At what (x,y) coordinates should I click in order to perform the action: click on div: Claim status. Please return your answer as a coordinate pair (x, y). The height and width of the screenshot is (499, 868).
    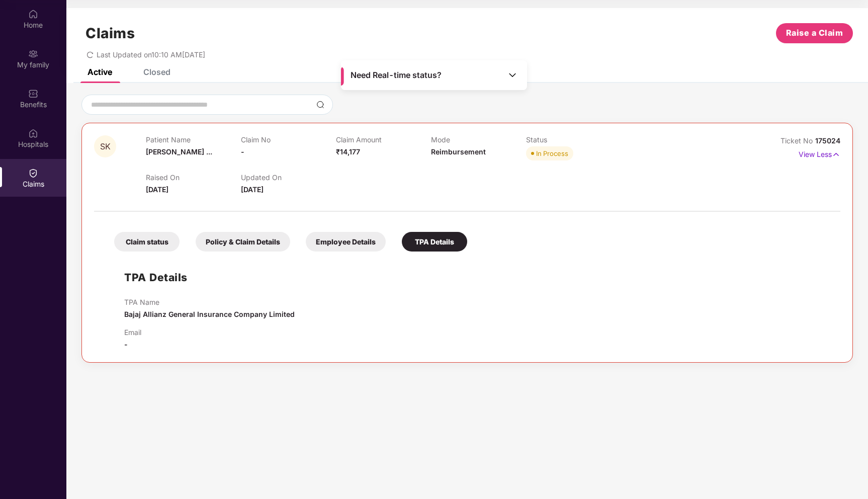
    Looking at the image, I should click on (147, 241).